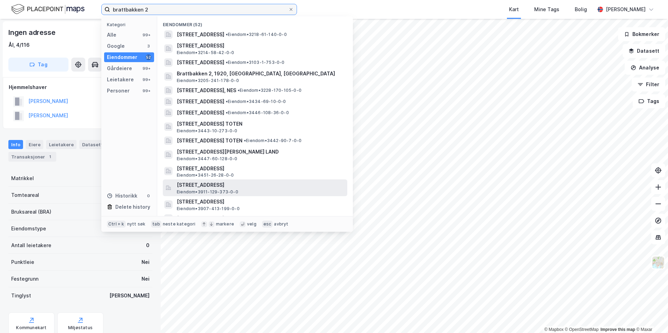 The height and width of the screenshot is (333, 668). I want to click on span: Eiendom • 3911-129-373-0-0, so click(208, 192).